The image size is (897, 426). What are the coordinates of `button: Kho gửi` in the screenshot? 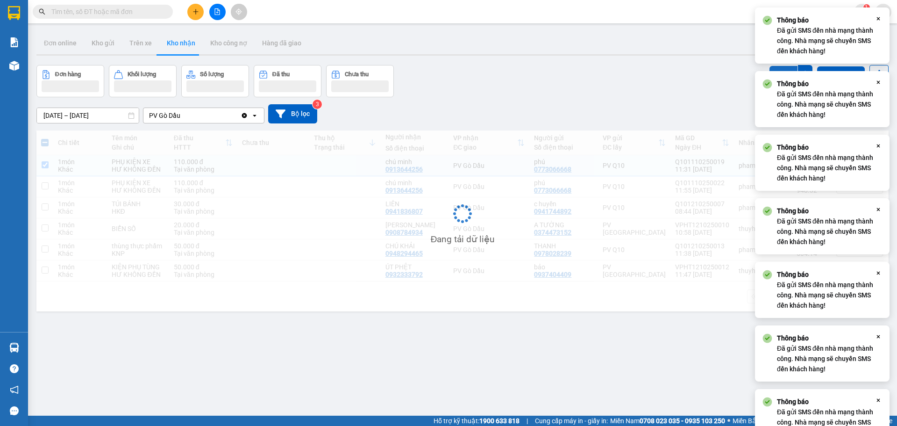 It's located at (103, 43).